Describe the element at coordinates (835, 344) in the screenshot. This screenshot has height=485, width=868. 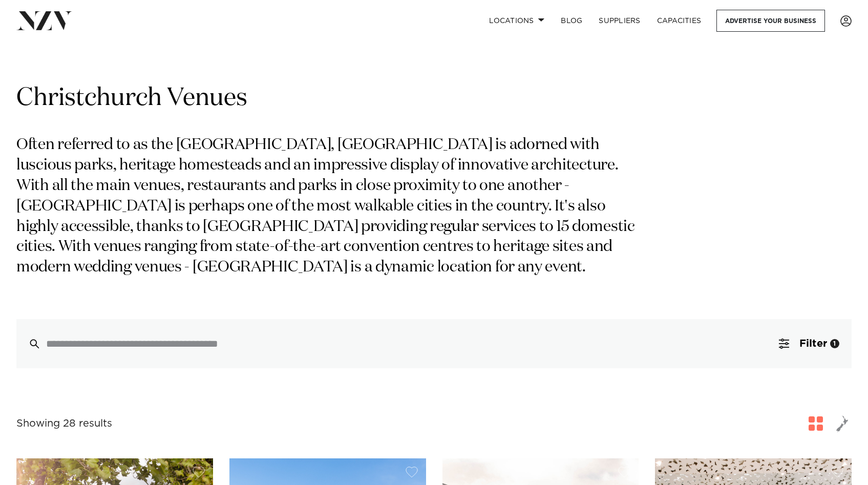
I see `div: 1` at that location.